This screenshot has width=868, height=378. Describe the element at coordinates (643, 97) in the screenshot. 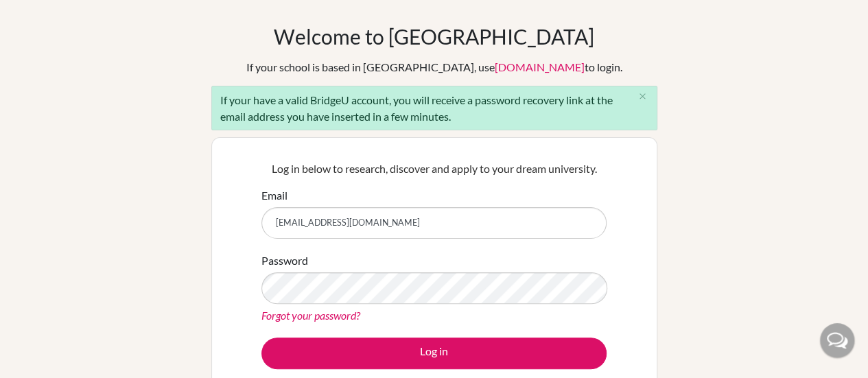

I see `button: Close` at that location.